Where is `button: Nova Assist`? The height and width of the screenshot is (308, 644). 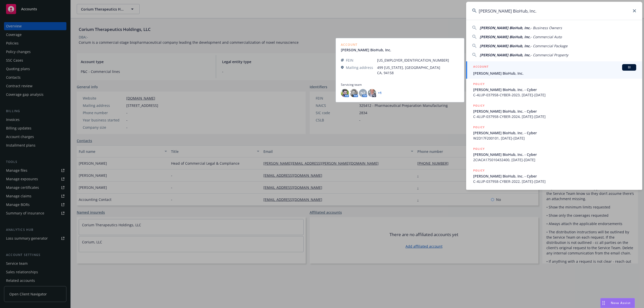 button: Nova Assist is located at coordinates (618, 303).